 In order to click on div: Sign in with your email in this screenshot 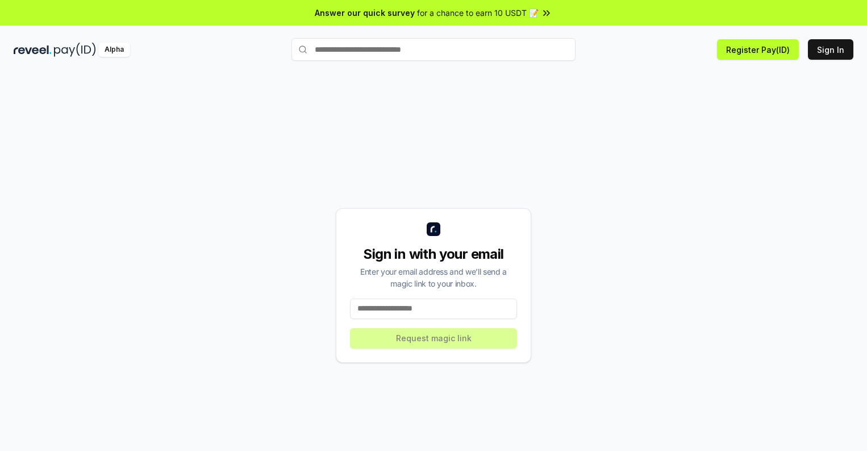, I will do `click(434, 254)`.